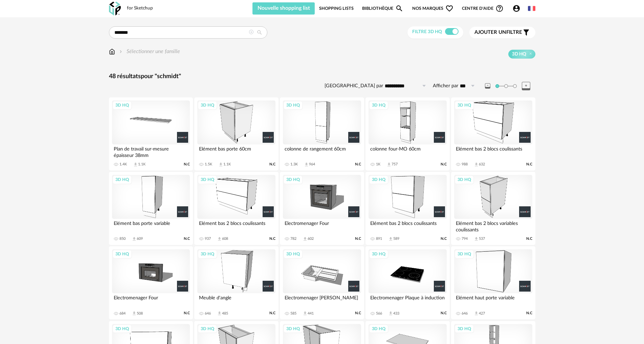 Image resolution: width=644 pixels, height=344 pixels. I want to click on div: Plan de travail sur-mesure épaisseur 38mm, so click(151, 151).